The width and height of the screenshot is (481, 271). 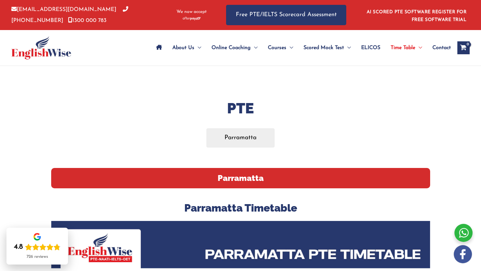 What do you see at coordinates (191, 12) in the screenshot?
I see `span: We now accept` at bounding box center [191, 12].